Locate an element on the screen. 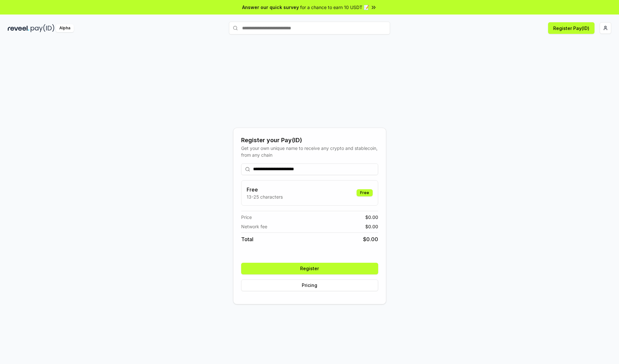 The width and height of the screenshot is (619, 364). p: 13-25 characters is located at coordinates (264, 197).